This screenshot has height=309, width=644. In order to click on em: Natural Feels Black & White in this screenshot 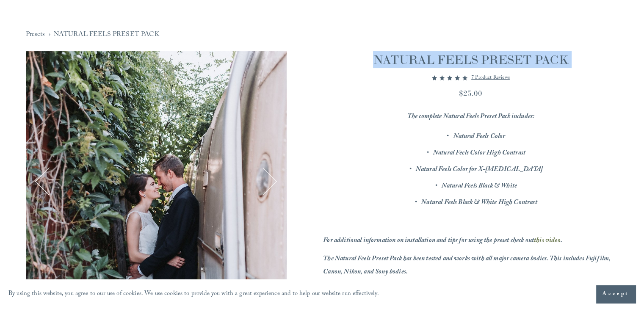, I will do `click(480, 186)`.